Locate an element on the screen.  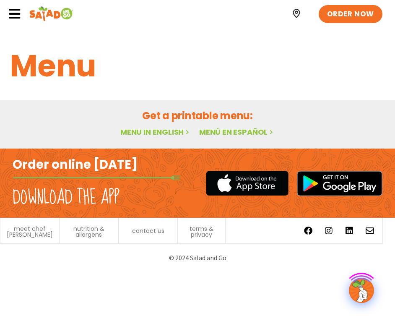
img: fork is located at coordinates (97, 177).